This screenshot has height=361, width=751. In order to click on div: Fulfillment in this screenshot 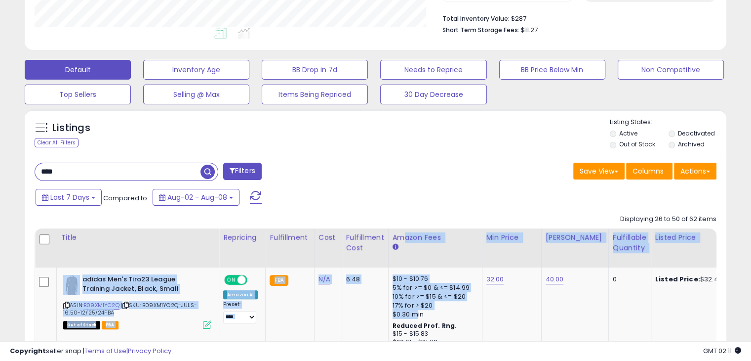, I will do `click(289, 237)`.